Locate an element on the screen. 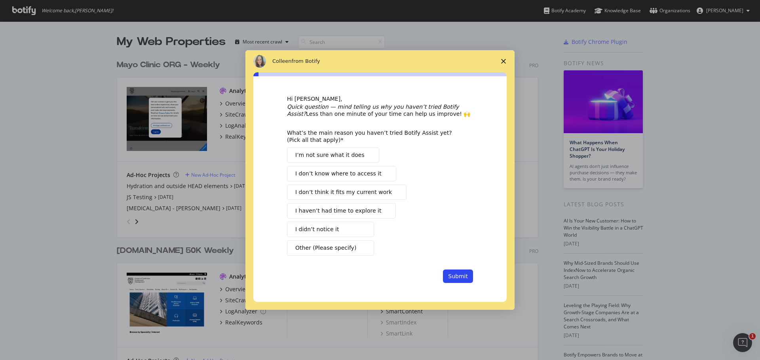  button: I’m not sure what it does is located at coordinates (333, 155).